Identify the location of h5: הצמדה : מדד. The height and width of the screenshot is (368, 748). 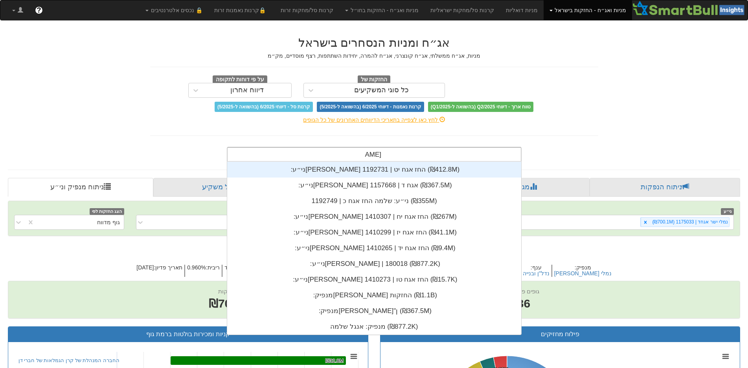
(239, 271).